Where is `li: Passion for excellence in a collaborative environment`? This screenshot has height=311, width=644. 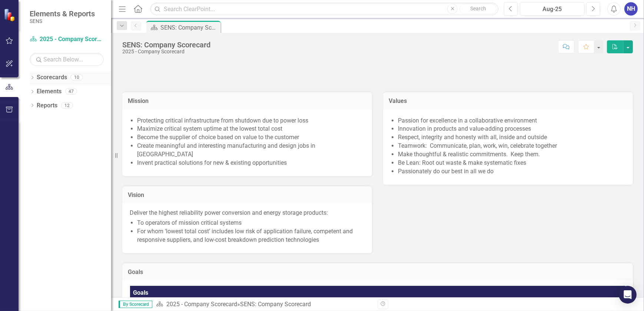 li: Passion for excellence in a collaborative environment is located at coordinates (512, 121).